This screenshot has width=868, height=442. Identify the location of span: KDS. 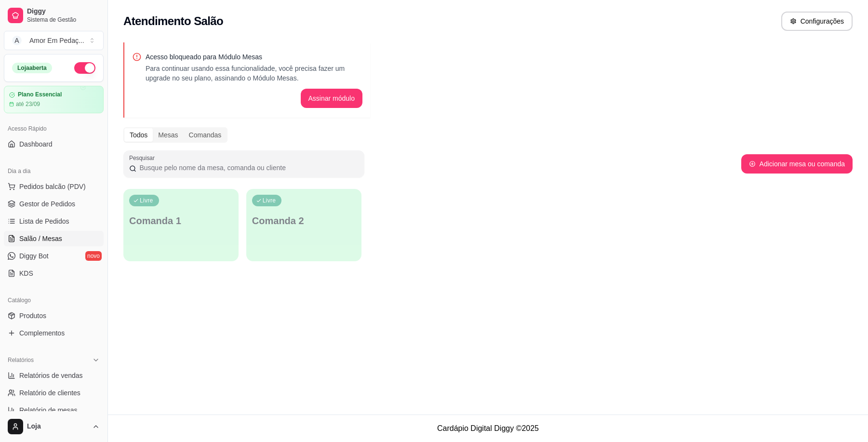
(26, 273).